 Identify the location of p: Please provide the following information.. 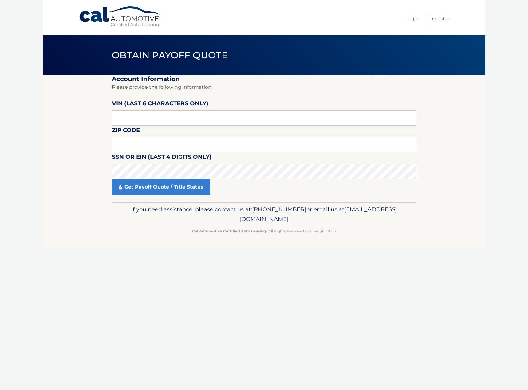
(264, 87).